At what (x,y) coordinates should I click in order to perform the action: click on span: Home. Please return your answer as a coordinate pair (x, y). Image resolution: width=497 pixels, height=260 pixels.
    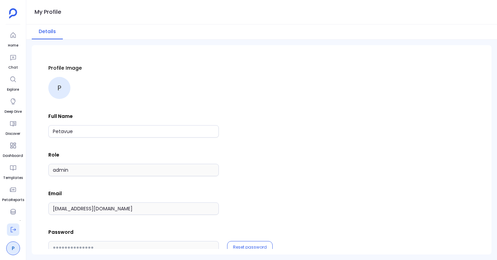
    Looking at the image, I should click on (13, 46).